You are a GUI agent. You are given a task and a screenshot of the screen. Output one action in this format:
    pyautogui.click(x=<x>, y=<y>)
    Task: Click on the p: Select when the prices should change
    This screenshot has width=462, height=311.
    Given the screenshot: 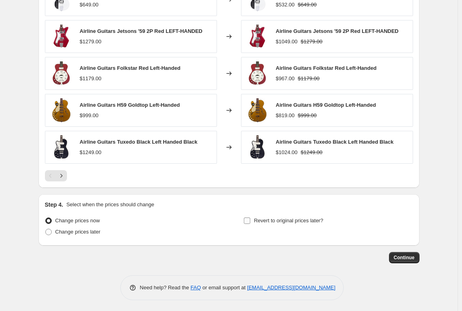 What is the action you would take?
    pyautogui.click(x=110, y=204)
    